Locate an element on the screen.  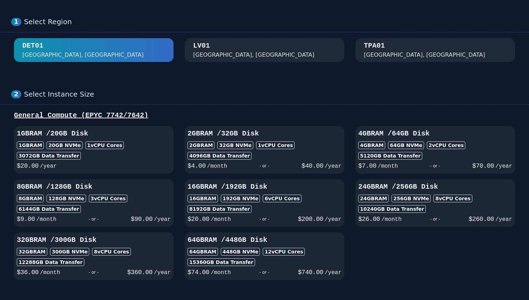
span: $ 9.00 is located at coordinates (26, 219).